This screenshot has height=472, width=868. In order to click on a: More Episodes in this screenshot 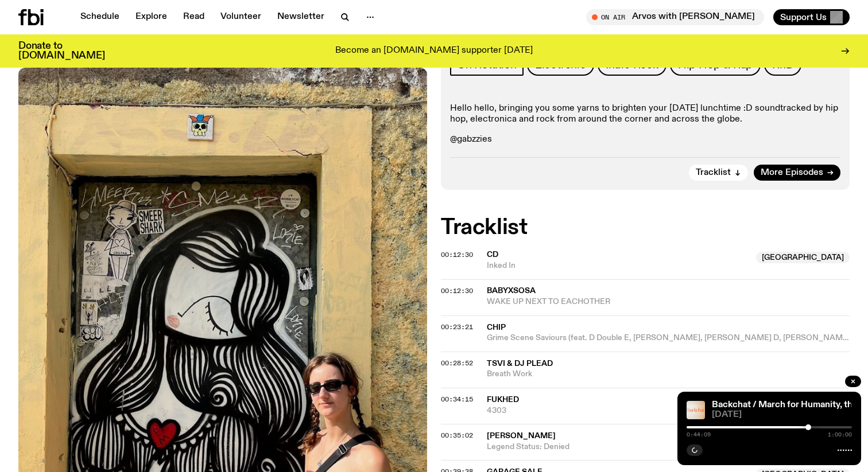, I will do `click(797, 172)`.